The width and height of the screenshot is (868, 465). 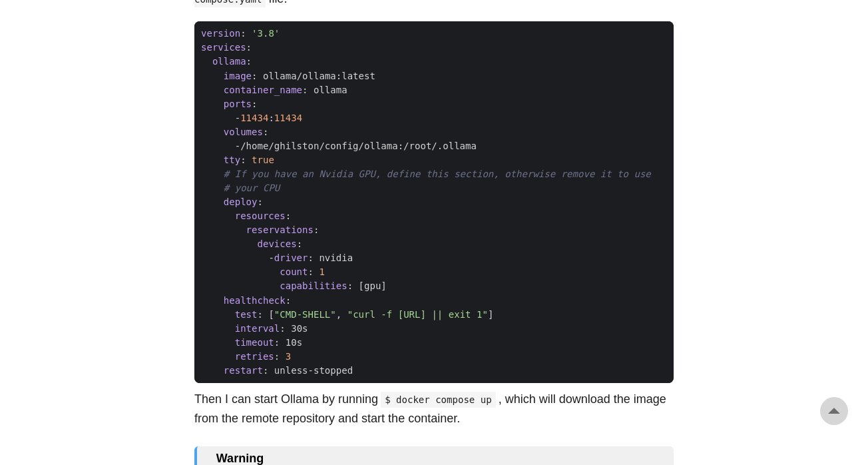 I want to click on p: Then I can start Ollama by running , which will download the image from the remote repository and..., so click(x=434, y=409).